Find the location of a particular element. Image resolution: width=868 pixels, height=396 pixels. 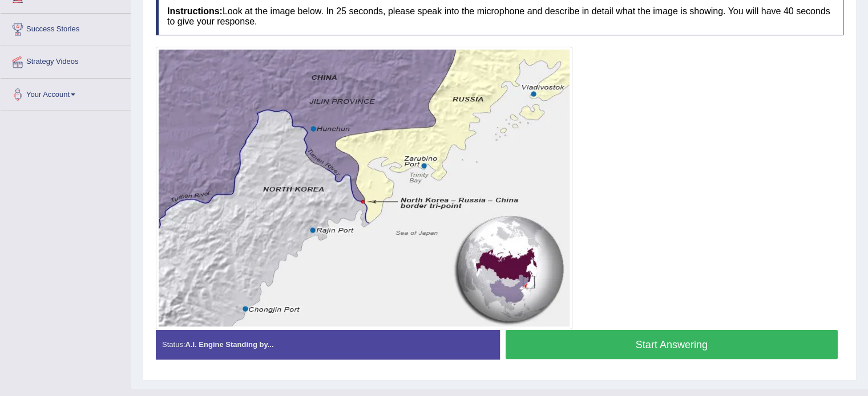

a: Your Account is located at coordinates (65, 93).